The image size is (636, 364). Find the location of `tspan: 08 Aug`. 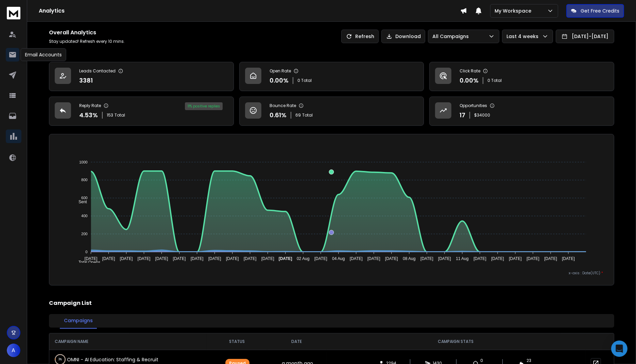

tspan: 08 Aug is located at coordinates (410, 258).